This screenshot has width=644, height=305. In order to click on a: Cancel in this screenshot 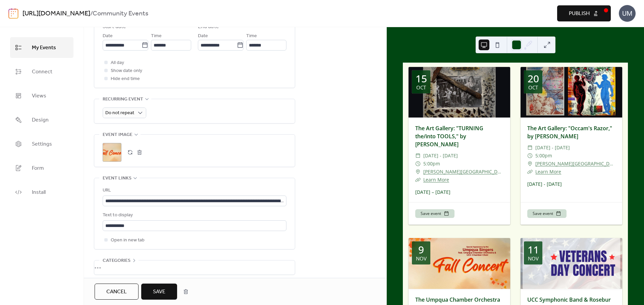, I will do `click(117, 292)`.